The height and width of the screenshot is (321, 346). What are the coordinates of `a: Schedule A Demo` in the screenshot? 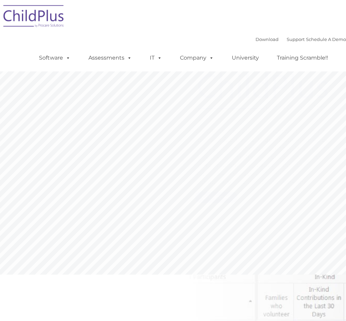 It's located at (326, 39).